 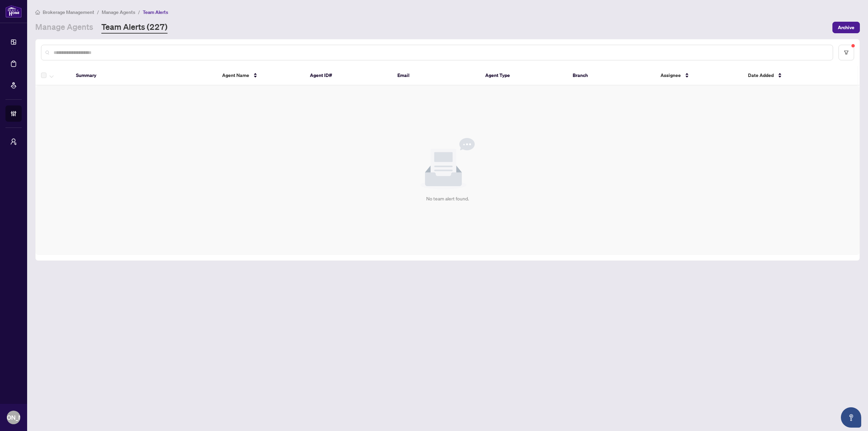 I want to click on span: Manage Agents, so click(x=119, y=12).